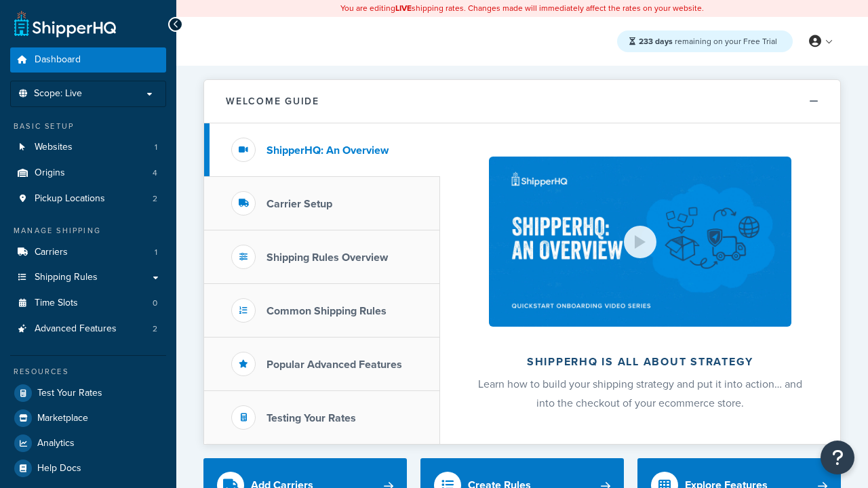 The height and width of the screenshot is (488, 868). Describe the element at coordinates (66, 277) in the screenshot. I see `span: Shipping Rules` at that location.